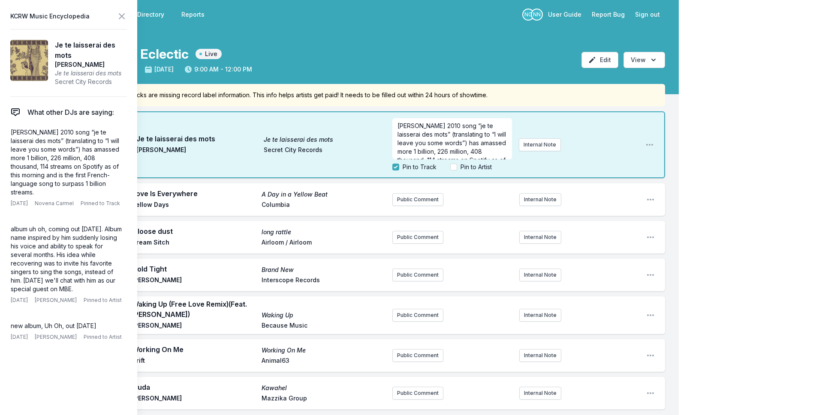  What do you see at coordinates (218, 69) in the screenshot?
I see `span: 9:00 AM - 12:00 PM` at bounding box center [218, 69].